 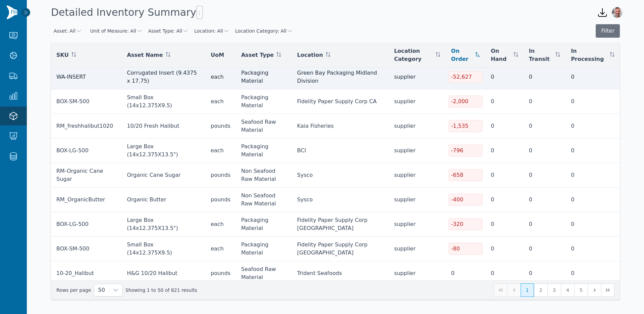 What do you see at coordinates (589, 55) in the screenshot?
I see `span: In Processing` at bounding box center [589, 55].